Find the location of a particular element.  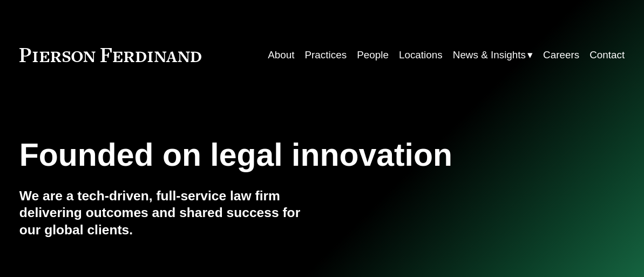

a: People is located at coordinates (372, 55).